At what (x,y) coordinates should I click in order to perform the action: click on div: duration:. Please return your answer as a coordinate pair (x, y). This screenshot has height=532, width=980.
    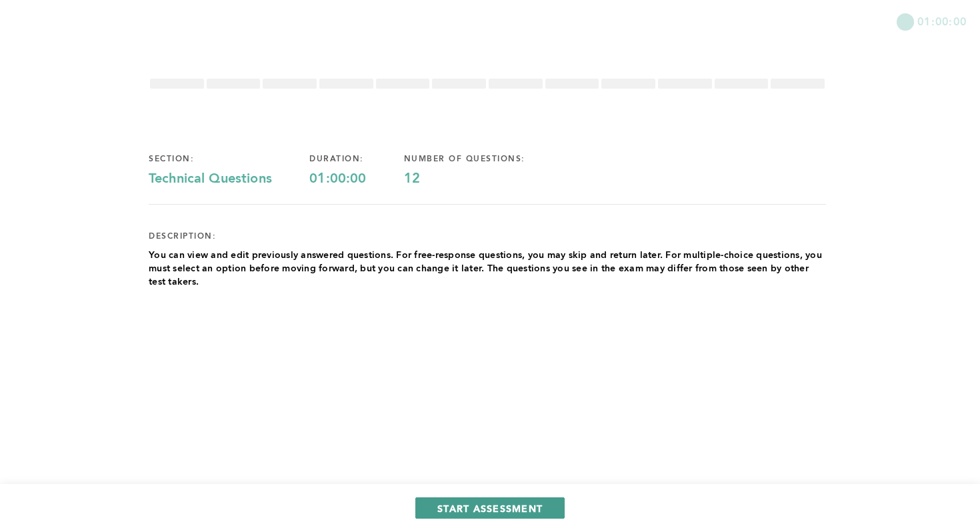
    Looking at the image, I should click on (356, 159).